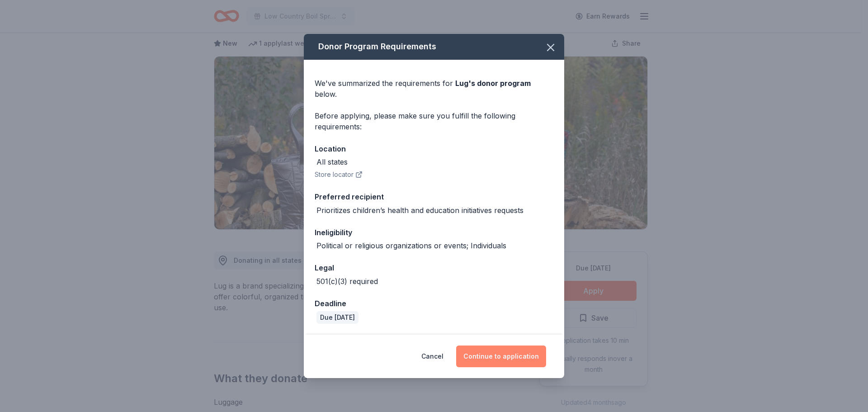 The image size is (868, 412). What do you see at coordinates (434, 121) in the screenshot?
I see `div: Before applying, please make sure you fulfill the following requirements:` at bounding box center [434, 121].